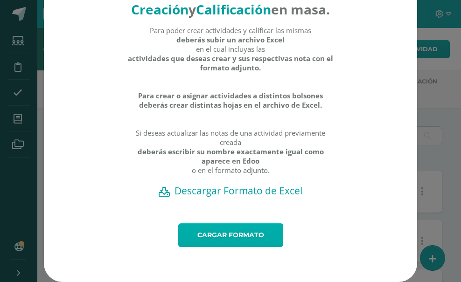 Image resolution: width=461 pixels, height=282 pixels. Describe the element at coordinates (231, 191) in the screenshot. I see `a: Descargar Formato de Excel` at that location.